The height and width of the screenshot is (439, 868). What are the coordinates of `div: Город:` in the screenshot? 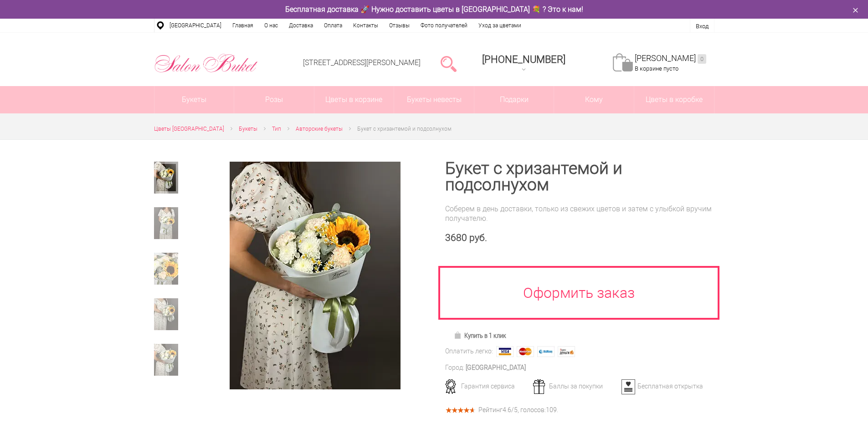 It's located at (455, 367).